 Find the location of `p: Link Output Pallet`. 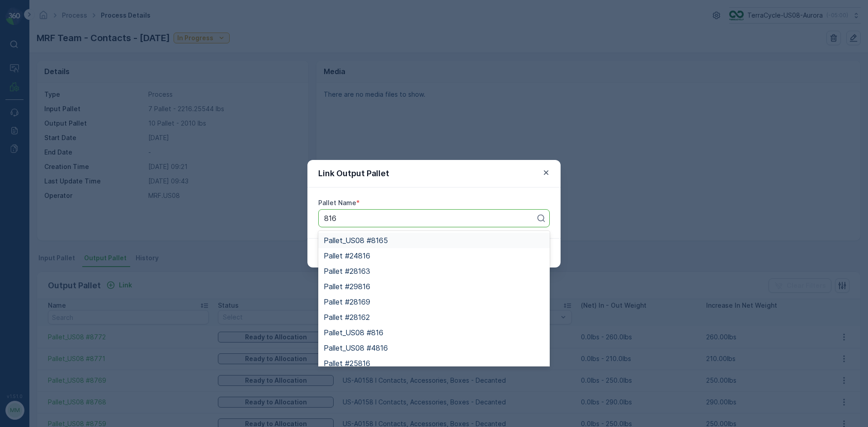

p: Link Output Pallet is located at coordinates (353, 174).